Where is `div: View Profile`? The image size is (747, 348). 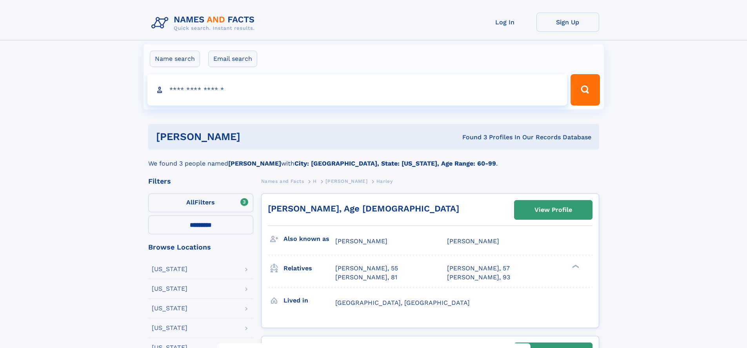
div: View Profile is located at coordinates (553, 210).